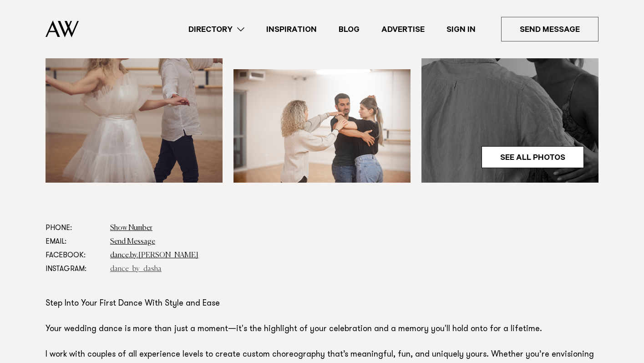 The image size is (644, 363). I want to click on a: Inspiration, so click(291, 29).